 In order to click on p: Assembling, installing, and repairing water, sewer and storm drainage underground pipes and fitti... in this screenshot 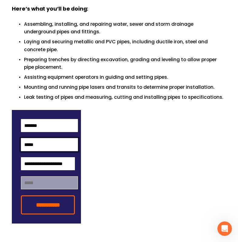, I will do `click(125, 28)`.